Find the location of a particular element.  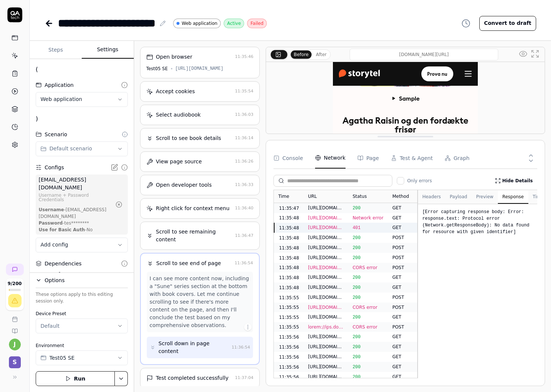

button: Test & Agent is located at coordinates (412, 158).